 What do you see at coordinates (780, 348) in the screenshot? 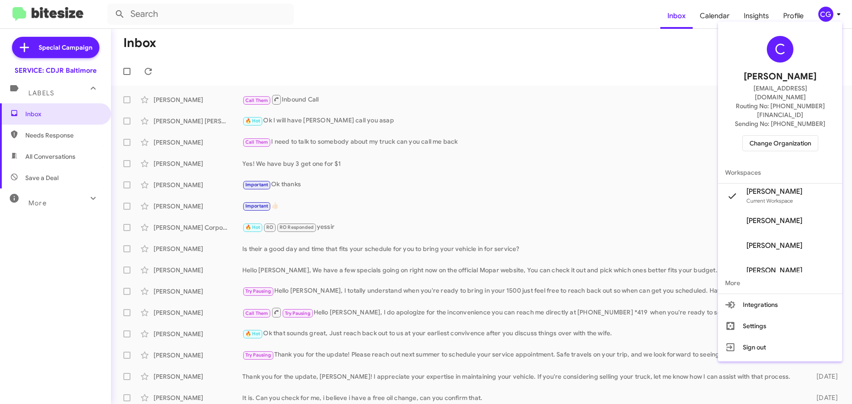
I see `button: Sign out` at bounding box center [780, 348].